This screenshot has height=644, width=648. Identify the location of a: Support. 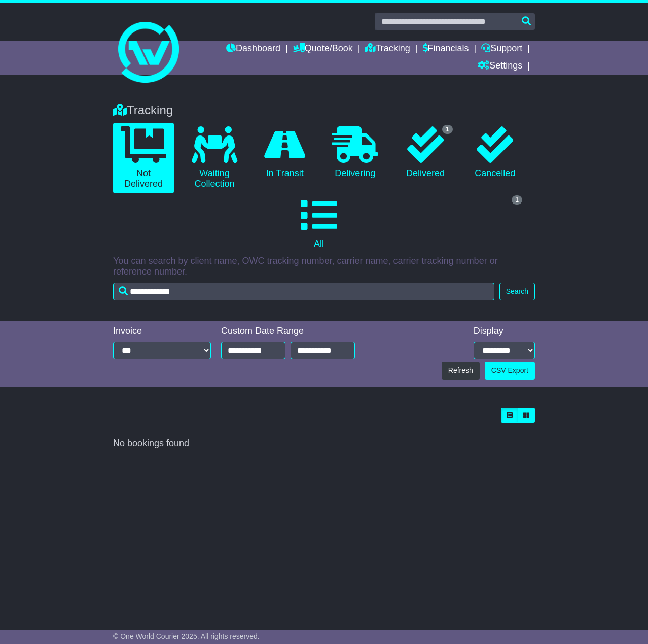
(502, 49).